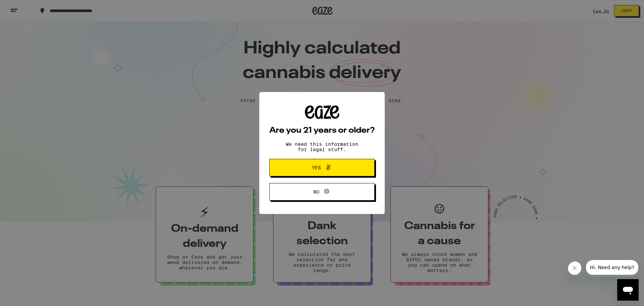 The width and height of the screenshot is (644, 306). What do you see at coordinates (322, 131) in the screenshot?
I see `h2: Are you 21 years or older?` at bounding box center [322, 131].